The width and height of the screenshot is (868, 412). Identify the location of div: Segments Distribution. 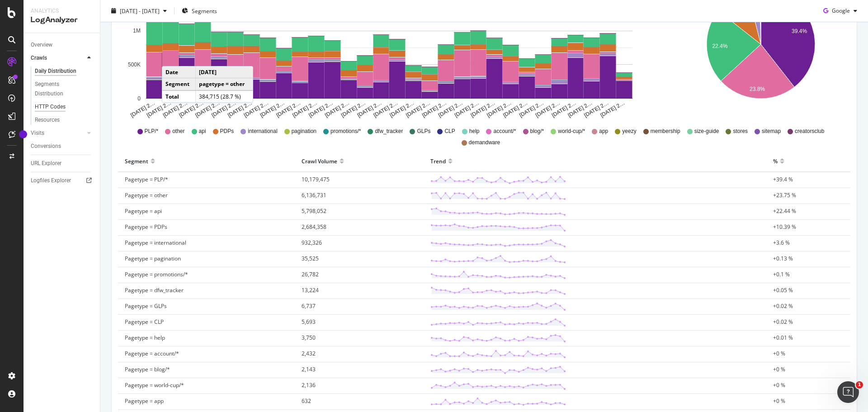
(59, 89).